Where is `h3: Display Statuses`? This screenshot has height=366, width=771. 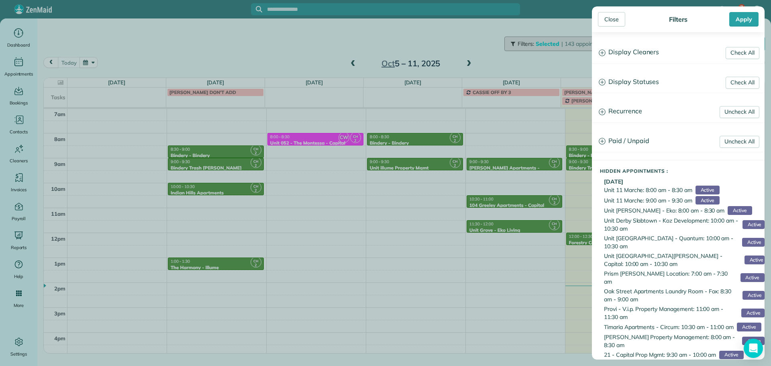 h3: Display Statuses is located at coordinates (678, 82).